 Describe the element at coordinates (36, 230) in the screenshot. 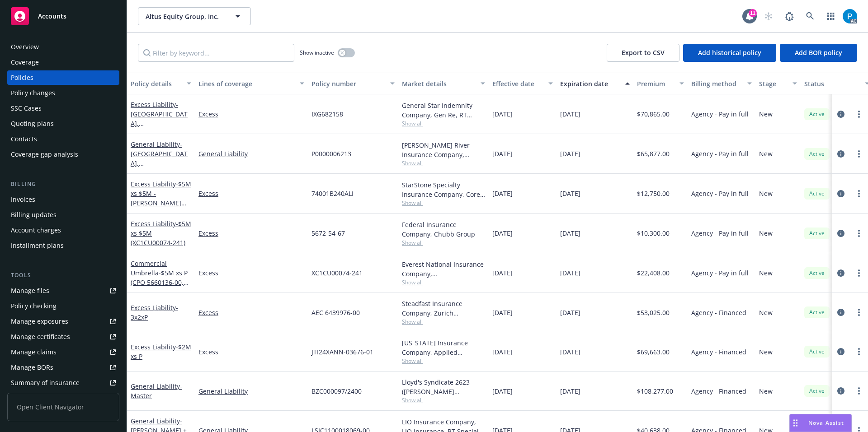

I see `div: Account charges` at that location.